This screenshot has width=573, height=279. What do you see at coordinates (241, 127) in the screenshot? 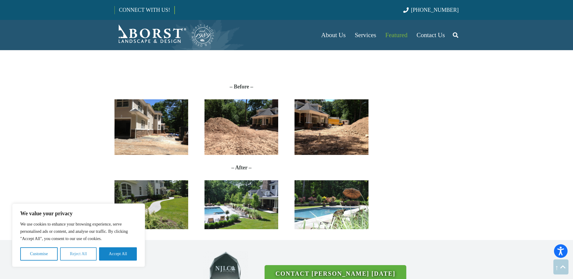
I see `a: IMG_0964` at bounding box center [241, 127].